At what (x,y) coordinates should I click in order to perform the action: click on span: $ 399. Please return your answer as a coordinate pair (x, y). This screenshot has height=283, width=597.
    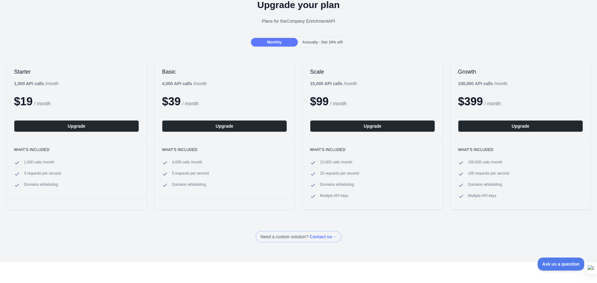
    Looking at the image, I should click on (470, 101).